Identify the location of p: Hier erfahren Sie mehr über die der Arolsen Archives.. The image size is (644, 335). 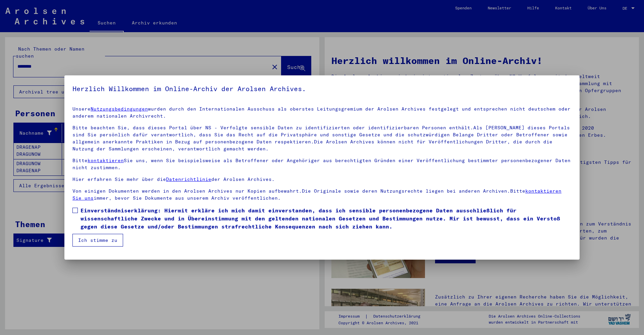
(322, 179).